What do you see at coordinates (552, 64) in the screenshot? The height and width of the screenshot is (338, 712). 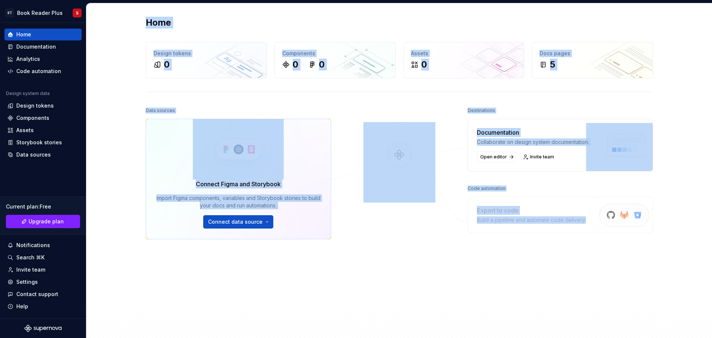 I see `div: 5` at bounding box center [552, 64].